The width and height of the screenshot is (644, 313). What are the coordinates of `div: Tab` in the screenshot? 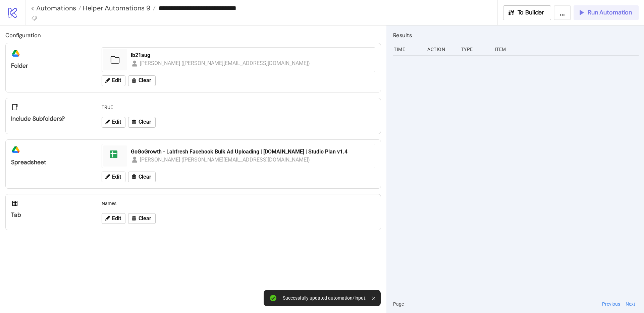 It's located at (51, 215).